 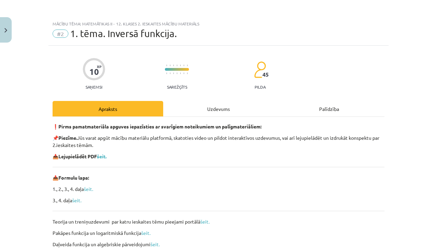 What do you see at coordinates (99, 66) in the screenshot?
I see `span: XP` at bounding box center [99, 66].